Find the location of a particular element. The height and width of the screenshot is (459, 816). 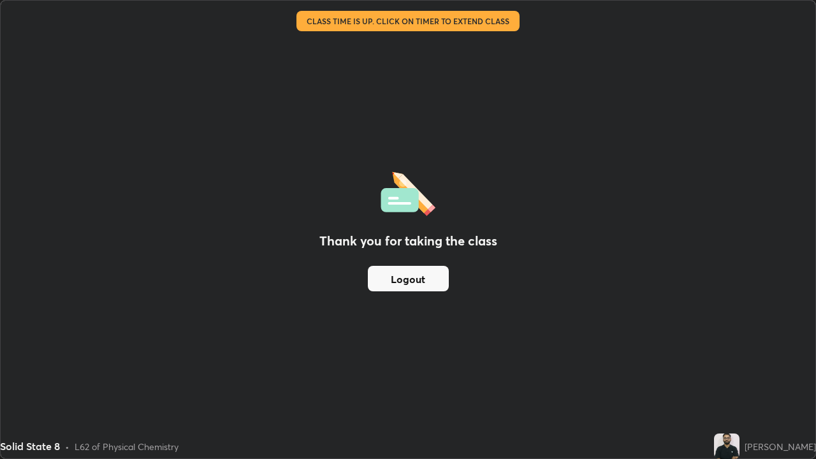

h2: Thank you for taking the class is located at coordinates (408, 241).